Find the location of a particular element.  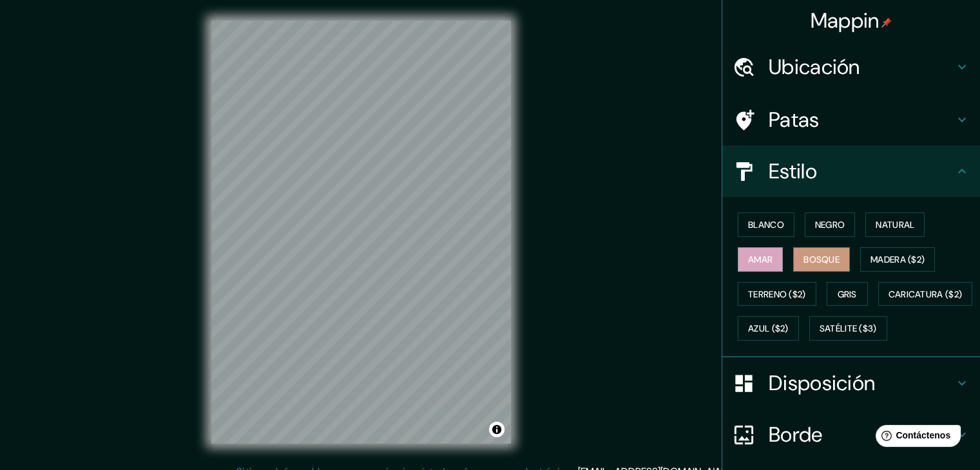

font: Natural is located at coordinates (895, 225).